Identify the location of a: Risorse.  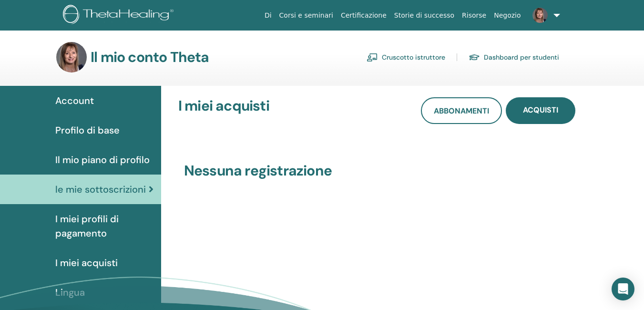
(474, 15).